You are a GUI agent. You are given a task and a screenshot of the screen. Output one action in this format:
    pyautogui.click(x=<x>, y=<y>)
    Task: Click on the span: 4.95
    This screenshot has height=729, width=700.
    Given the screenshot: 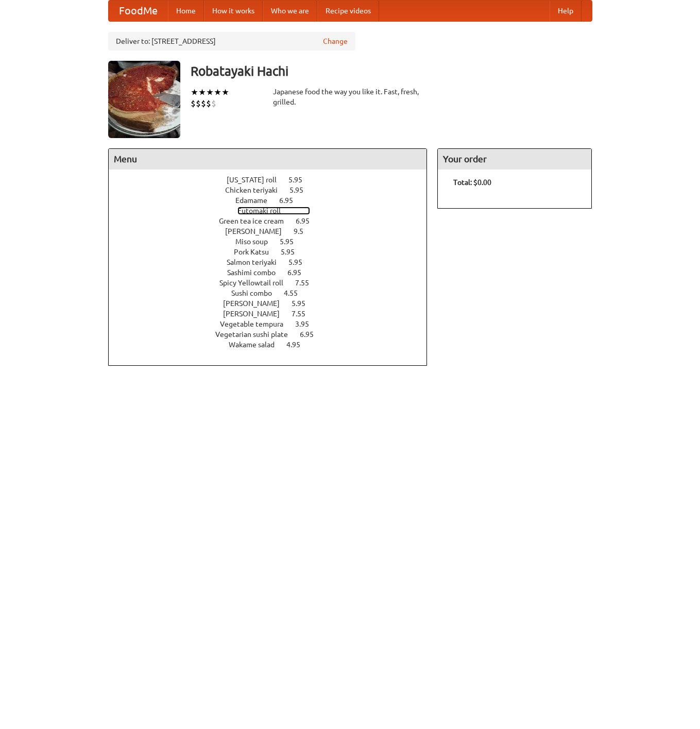 What is the action you would take?
    pyautogui.click(x=298, y=345)
    